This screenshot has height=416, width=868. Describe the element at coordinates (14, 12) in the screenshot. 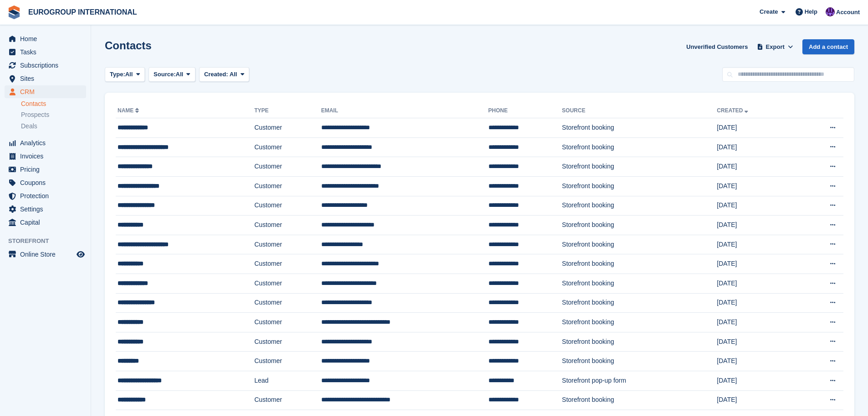

I see `img: stora-icon-8386f47178a22dfd0bd8f6a31ec36ba5ce8667c1dd55bd0f319d3a0aa187defe.svg` at that location.